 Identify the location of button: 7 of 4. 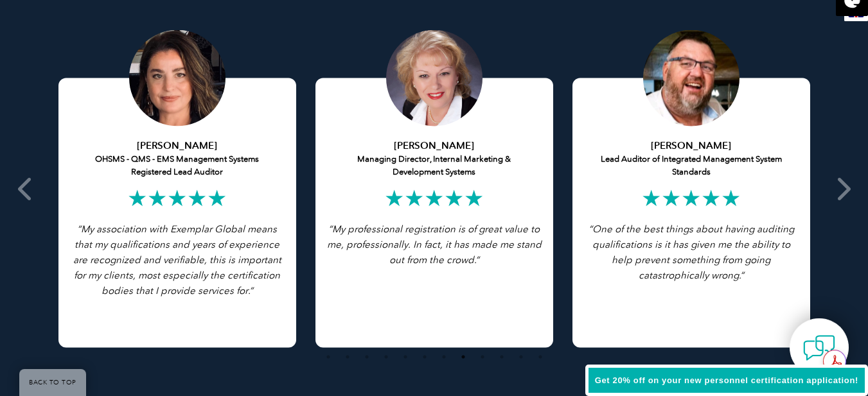
(444, 357).